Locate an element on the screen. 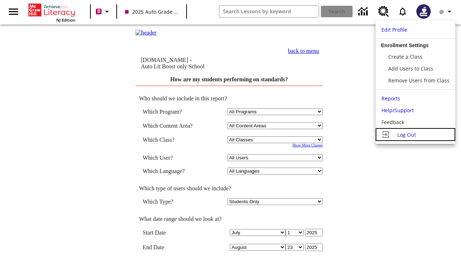  span: Feedback is located at coordinates (393, 122).